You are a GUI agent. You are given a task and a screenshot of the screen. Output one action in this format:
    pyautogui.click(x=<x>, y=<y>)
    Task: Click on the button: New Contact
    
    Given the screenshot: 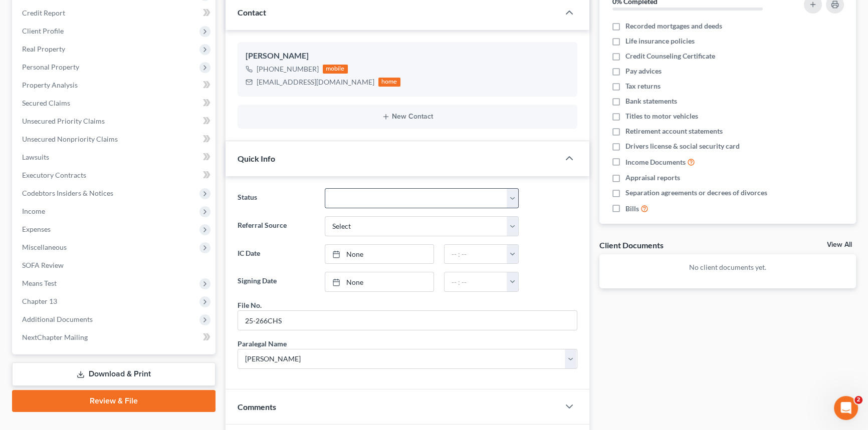 What is the action you would take?
    pyautogui.click(x=407, y=116)
    